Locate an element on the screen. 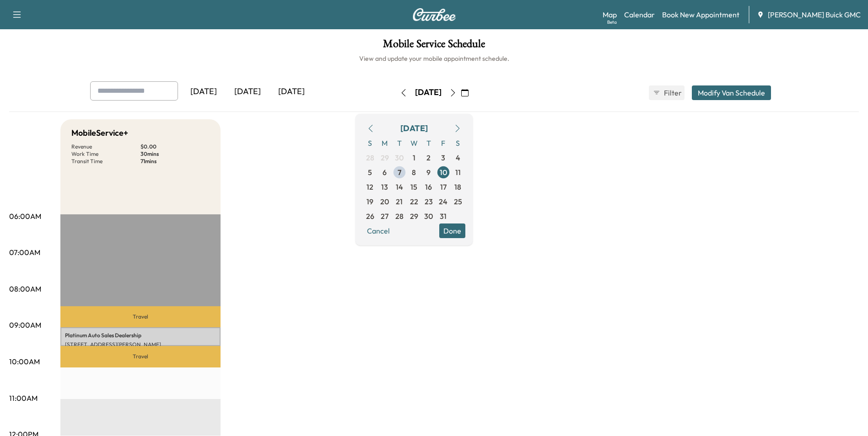 The image size is (868, 436). img: Curbee Logo is located at coordinates (434, 14).